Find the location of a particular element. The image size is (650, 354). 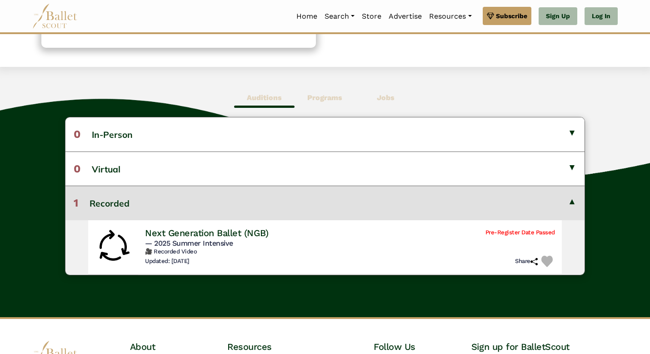

h4: Sign up for BalletScout is located at coordinates (545, 347).